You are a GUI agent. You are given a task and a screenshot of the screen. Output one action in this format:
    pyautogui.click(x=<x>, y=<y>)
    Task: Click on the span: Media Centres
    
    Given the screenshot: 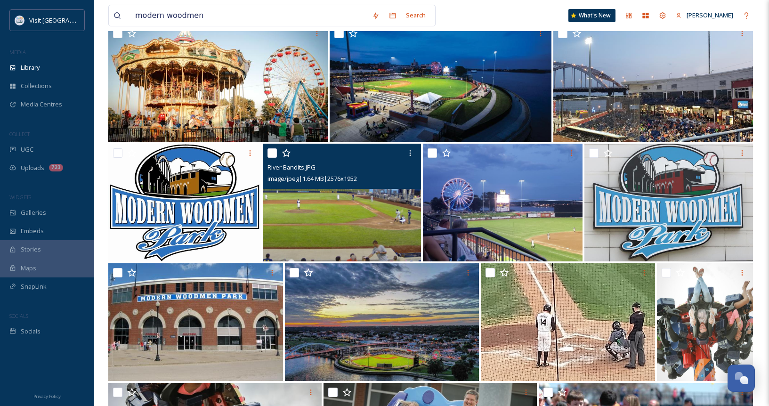 What is the action you would take?
    pyautogui.click(x=41, y=104)
    